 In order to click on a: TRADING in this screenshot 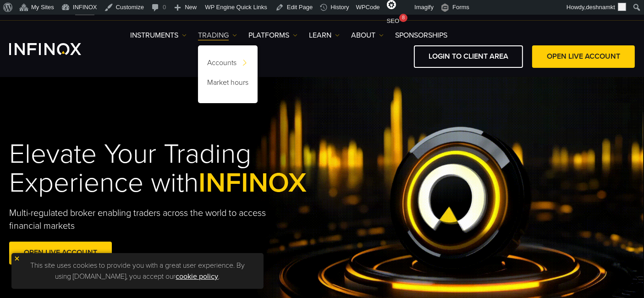, I will do `click(217, 36)`.